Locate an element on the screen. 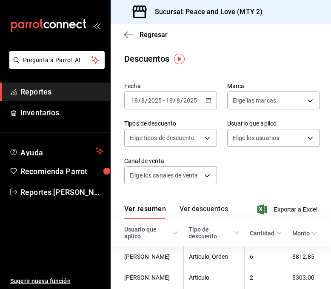 The image size is (331, 289). button: Ver descuentos is located at coordinates (204, 212).